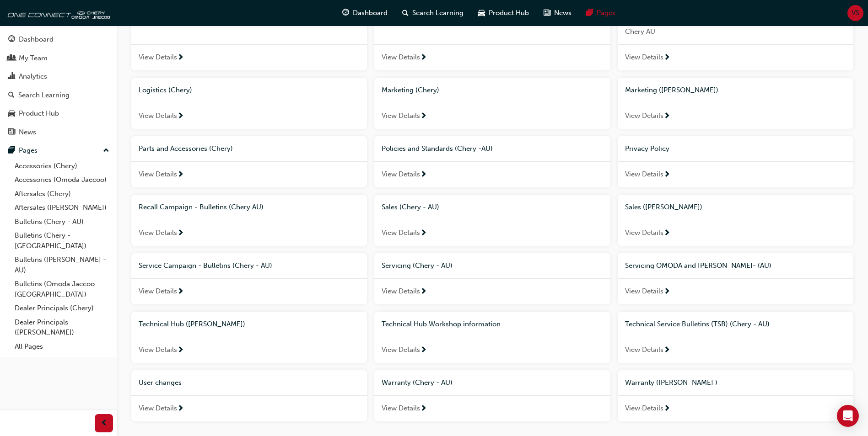 Image resolution: width=868 pixels, height=436 pixels. I want to click on span: Logistics (Chery), so click(165, 90).